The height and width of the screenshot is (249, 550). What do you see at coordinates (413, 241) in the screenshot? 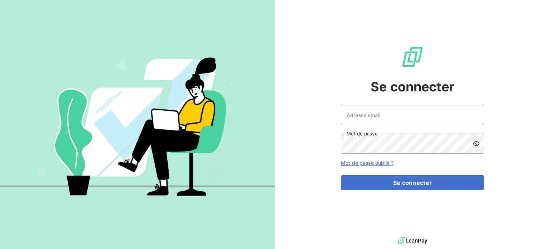
I see `img: logo` at bounding box center [413, 241].